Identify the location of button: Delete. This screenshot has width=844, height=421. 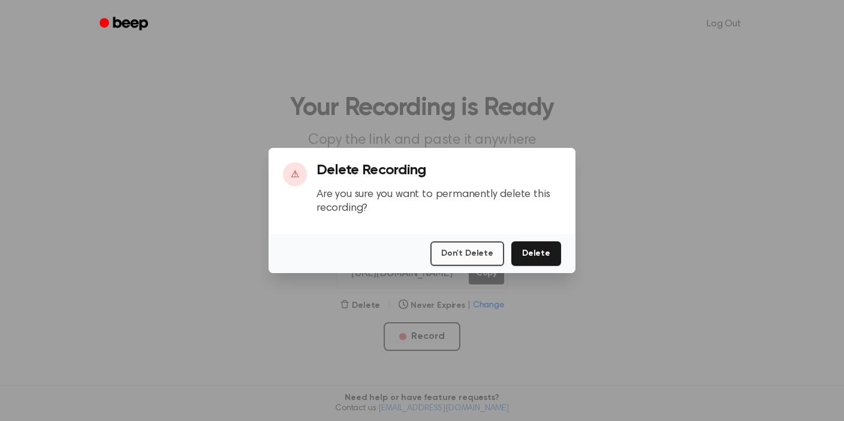
(536, 253).